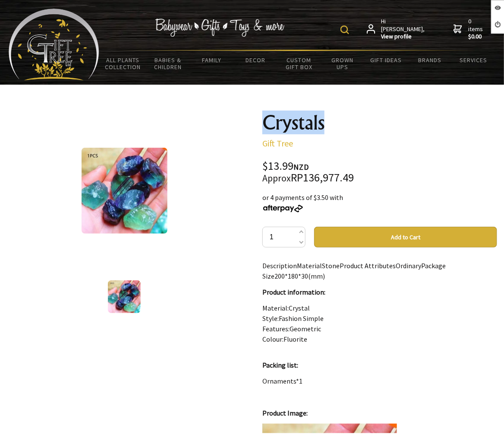 The image size is (504, 438). Describe the element at coordinates (386, 60) in the screenshot. I see `a: Gift Ideas` at that location.